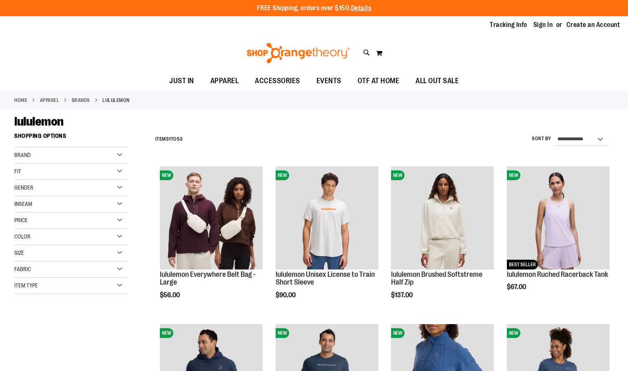 The height and width of the screenshot is (371, 628). What do you see at coordinates (23, 204) in the screenshot?
I see `span: Inseam` at bounding box center [23, 204].